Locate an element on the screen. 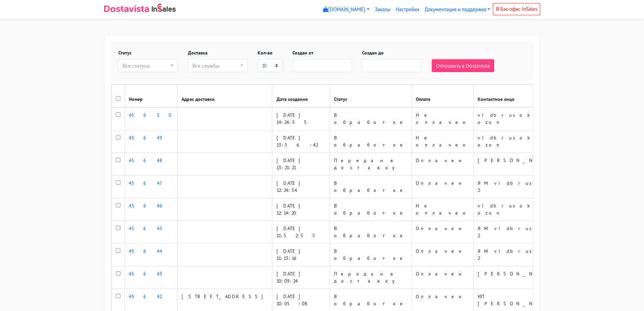 This screenshot has width=644, height=311. label: Статус is located at coordinates (125, 53).